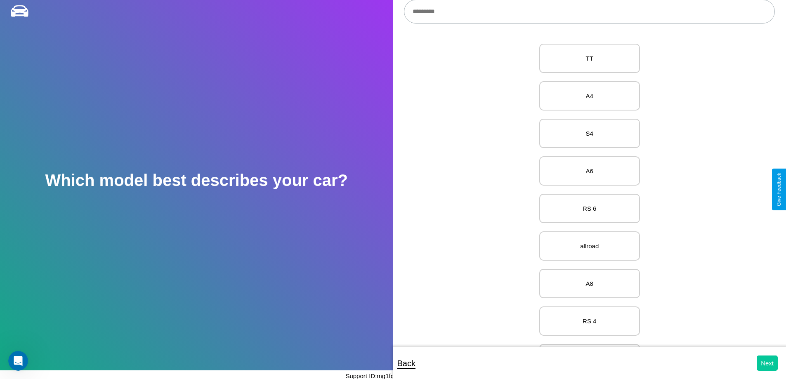 The image size is (786, 379). Describe the element at coordinates (590, 246) in the screenshot. I see `p: allroad` at that location.